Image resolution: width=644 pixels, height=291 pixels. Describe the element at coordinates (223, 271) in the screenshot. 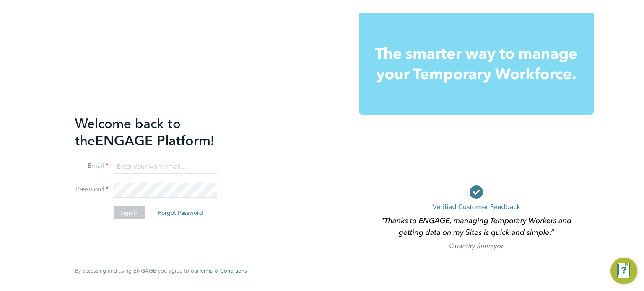

I see `span: Terms & Conditions` at that location.